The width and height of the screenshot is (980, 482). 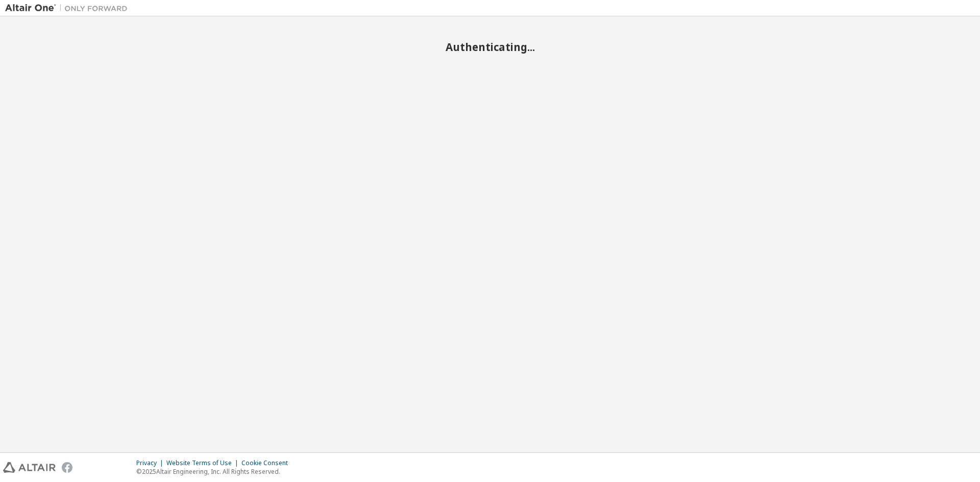 I want to click on h2: Authenticating..., so click(x=490, y=47).